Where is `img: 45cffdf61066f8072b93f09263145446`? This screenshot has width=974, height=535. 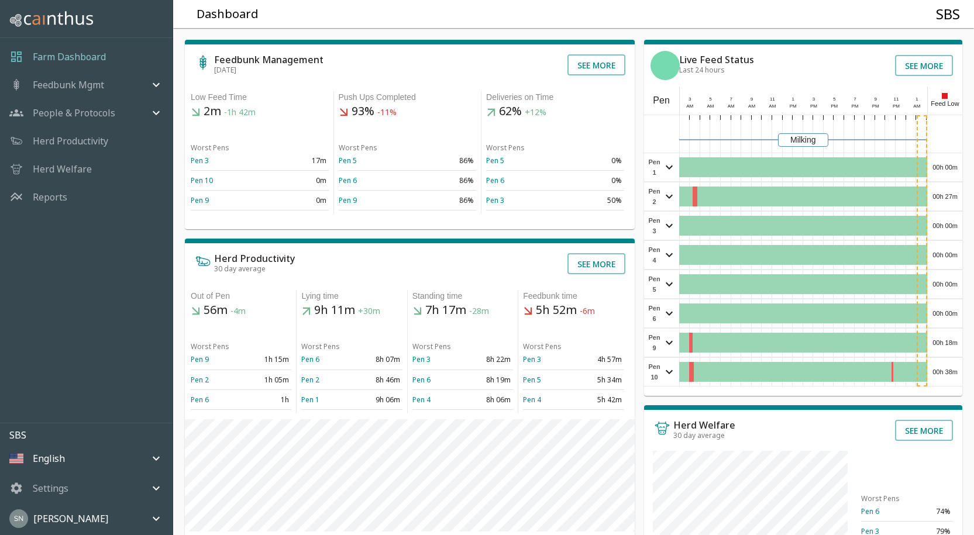
img: 45cffdf61066f8072b93f09263145446 is located at coordinates (19, 519).